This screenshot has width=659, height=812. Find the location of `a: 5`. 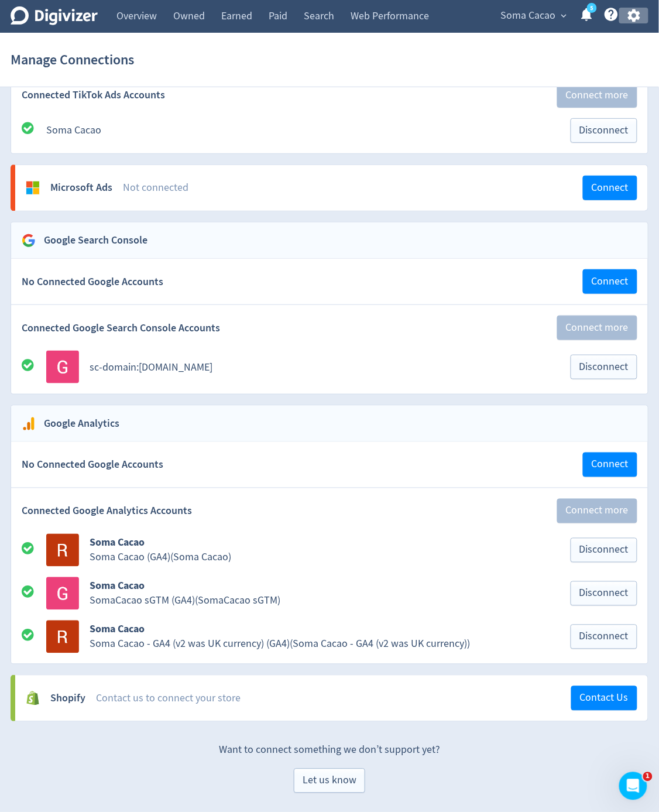

a: 5 is located at coordinates (591, 7).